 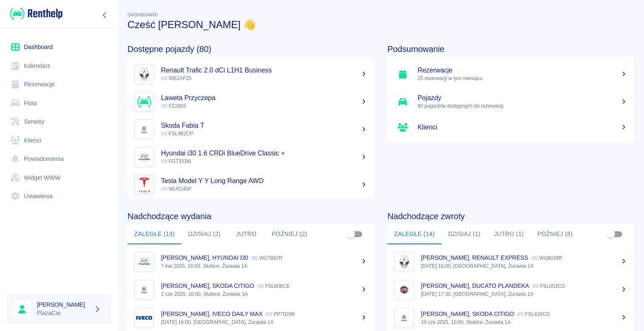 What do you see at coordinates (173, 106) in the screenshot?
I see `span: FZ2903` at bounding box center [173, 106].